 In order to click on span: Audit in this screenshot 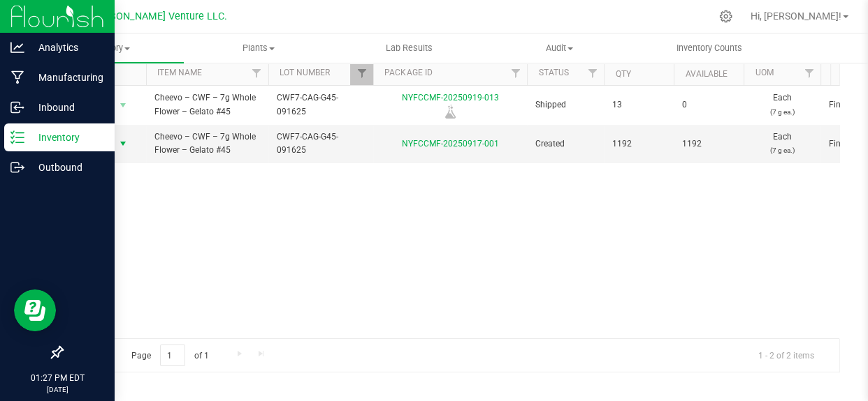, I will do `click(559, 48)`.